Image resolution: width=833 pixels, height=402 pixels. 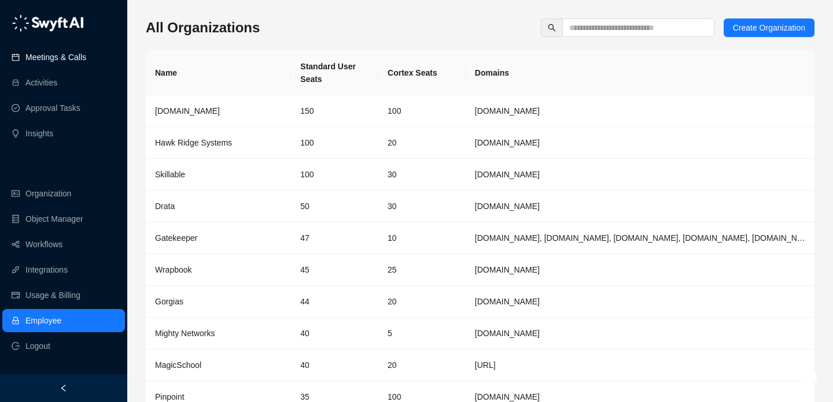 What do you see at coordinates (111, 74) in the screenshot?
I see `h2: How can we help?` at bounding box center [111, 74].